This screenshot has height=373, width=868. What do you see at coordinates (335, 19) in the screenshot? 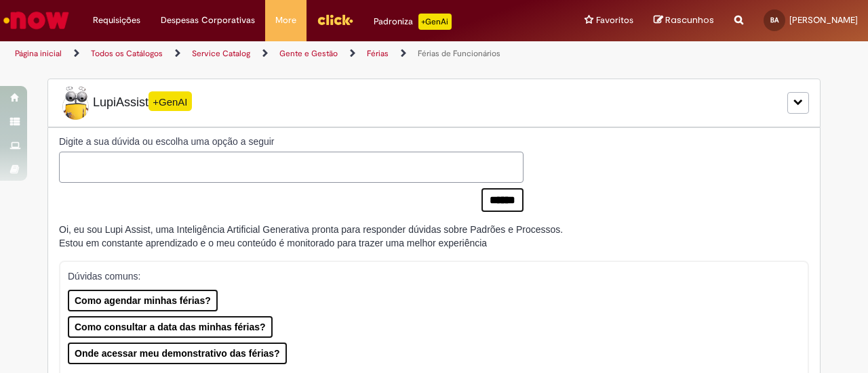
I see `img: click_logo_yellow_360x200.png` at bounding box center [335, 19].